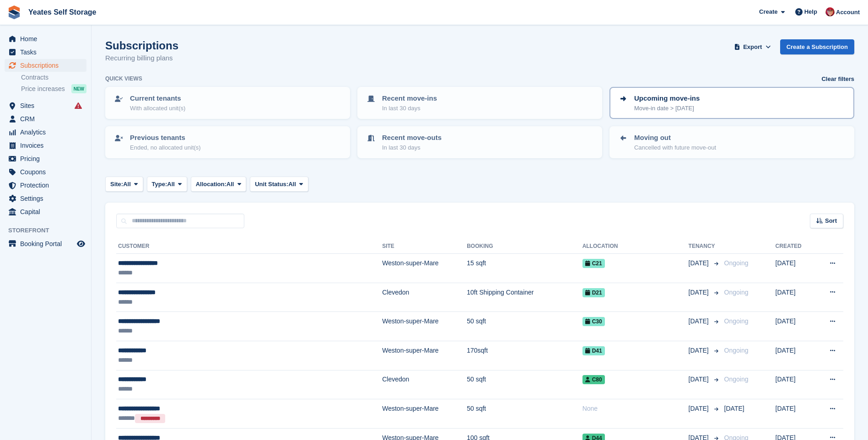 Image resolution: width=868 pixels, height=440 pixels. I want to click on span: C30, so click(593, 322).